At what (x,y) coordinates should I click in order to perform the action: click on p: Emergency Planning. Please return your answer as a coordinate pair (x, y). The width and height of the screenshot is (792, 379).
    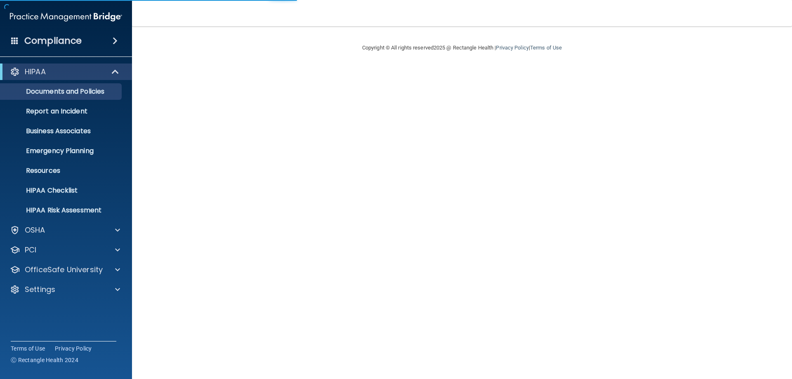
    Looking at the image, I should click on (61, 151).